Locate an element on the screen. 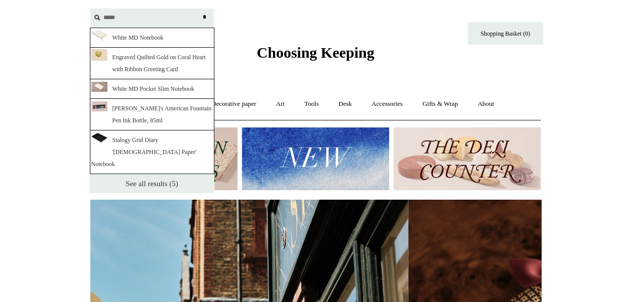 Image resolution: width=631 pixels, height=302 pixels. a: Gifts & Wrap is located at coordinates (440, 104).